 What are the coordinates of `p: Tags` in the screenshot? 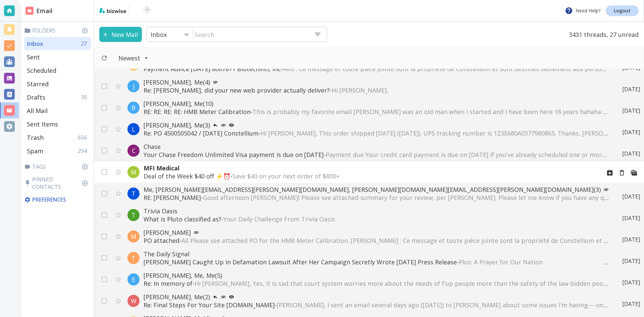 It's located at (57, 166).